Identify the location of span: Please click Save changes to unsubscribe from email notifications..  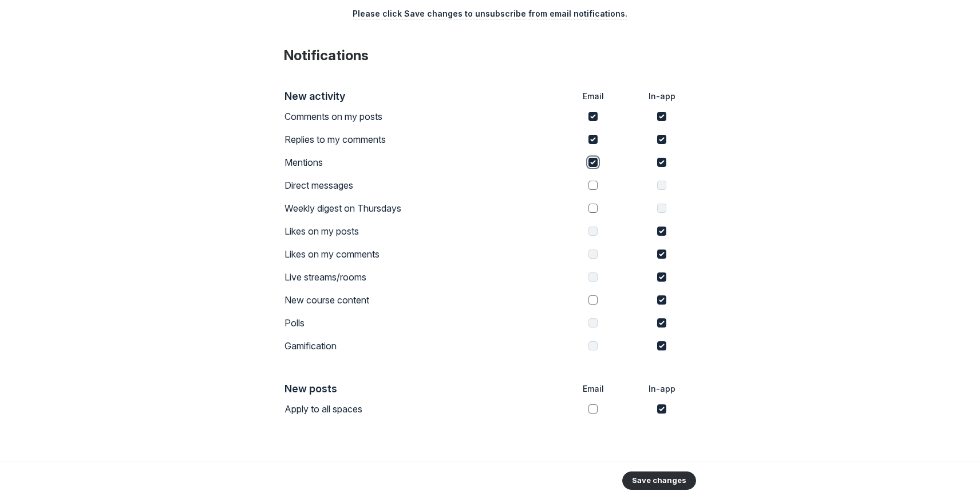
(490, 13).